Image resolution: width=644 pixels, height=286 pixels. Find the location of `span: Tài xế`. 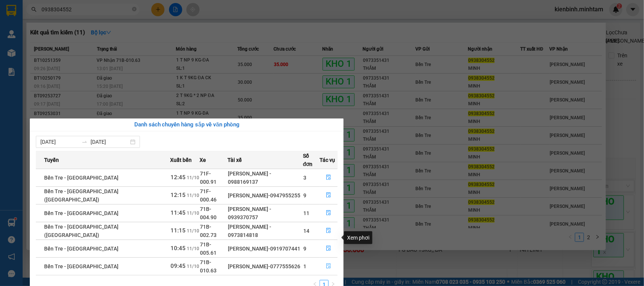

span: Tài xế is located at coordinates (234, 160).